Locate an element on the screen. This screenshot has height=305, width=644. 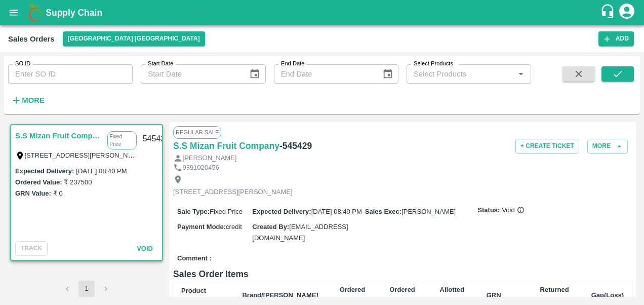
a: Supply Chain is located at coordinates (323, 13).